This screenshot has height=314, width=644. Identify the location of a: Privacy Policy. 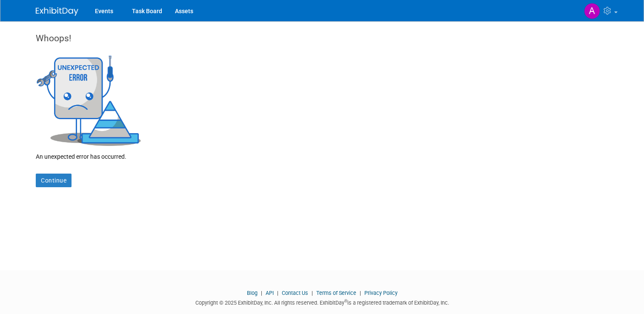
(381, 293).